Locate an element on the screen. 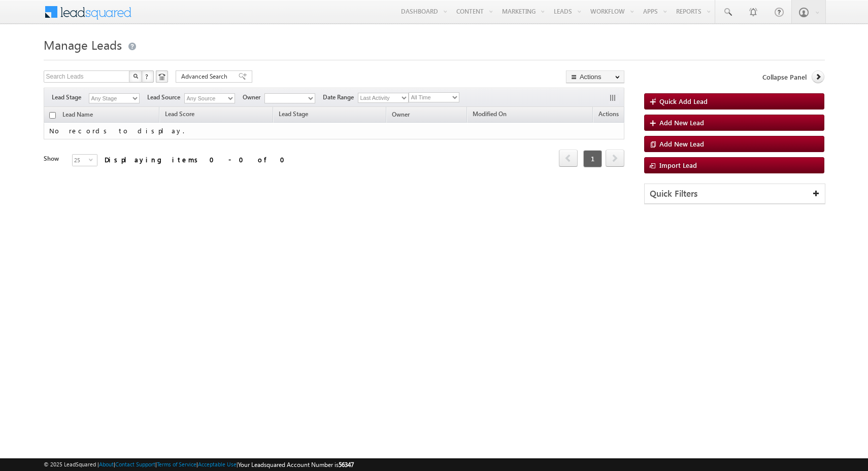 The image size is (868, 471). img: Search is located at coordinates (136, 76).